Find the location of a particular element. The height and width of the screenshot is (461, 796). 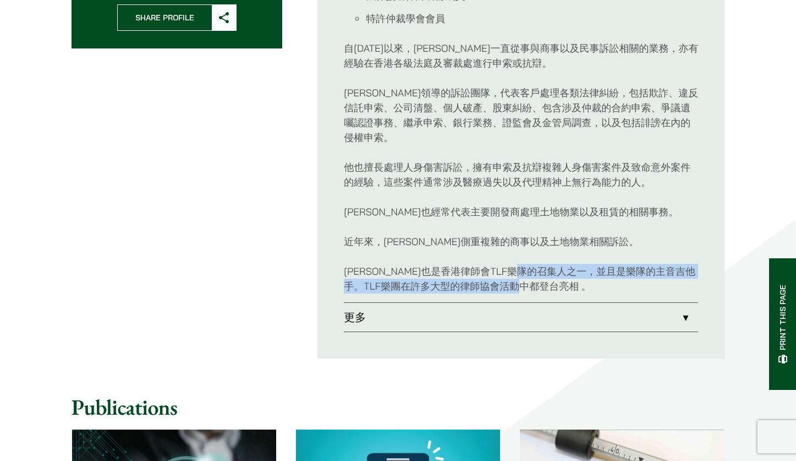

h2: Publications is located at coordinates (398, 407).